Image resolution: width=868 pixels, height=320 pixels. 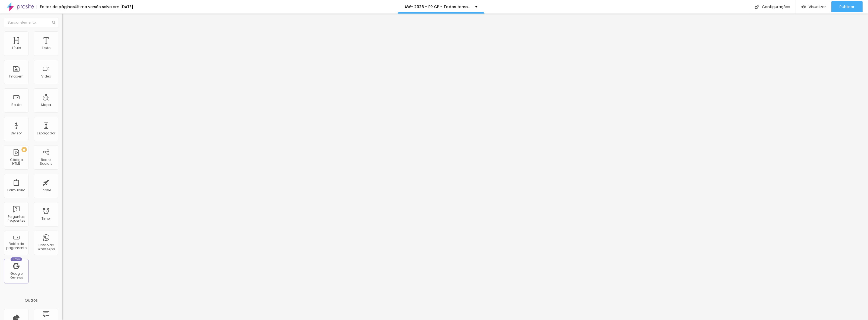 What do you see at coordinates (847, 6) in the screenshot?
I see `span: Publicar` at bounding box center [847, 6].